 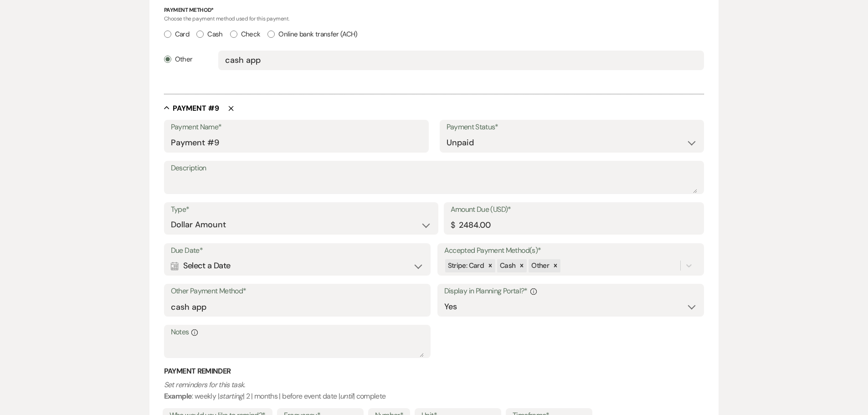 I want to click on label: Other Payment Method*, so click(x=298, y=291).